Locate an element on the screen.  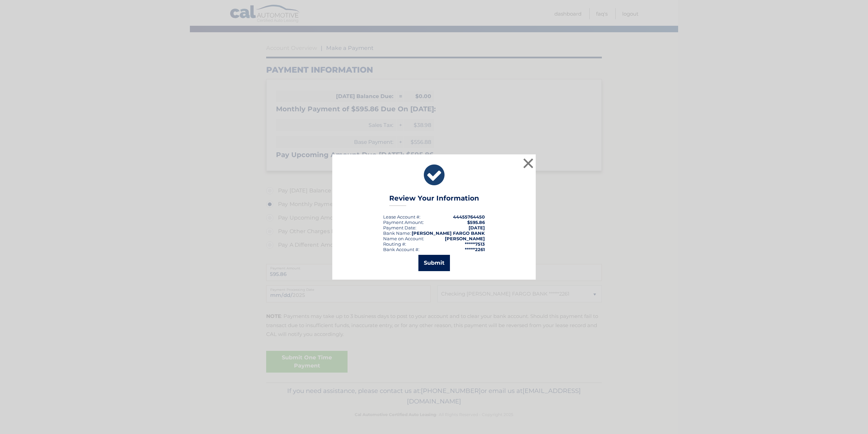
div: Lease Account #: is located at coordinates (402, 217).